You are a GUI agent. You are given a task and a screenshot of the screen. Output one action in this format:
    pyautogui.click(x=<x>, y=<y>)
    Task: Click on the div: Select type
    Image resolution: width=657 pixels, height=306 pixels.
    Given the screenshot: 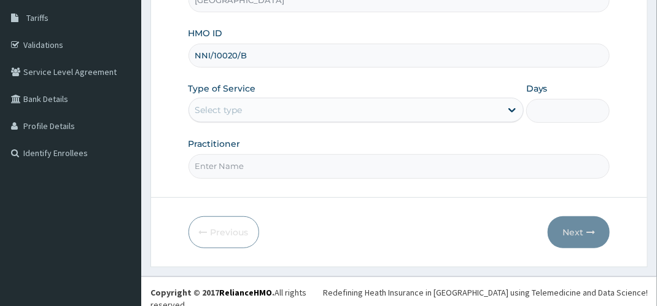 What is the action you would take?
    pyautogui.click(x=219, y=110)
    